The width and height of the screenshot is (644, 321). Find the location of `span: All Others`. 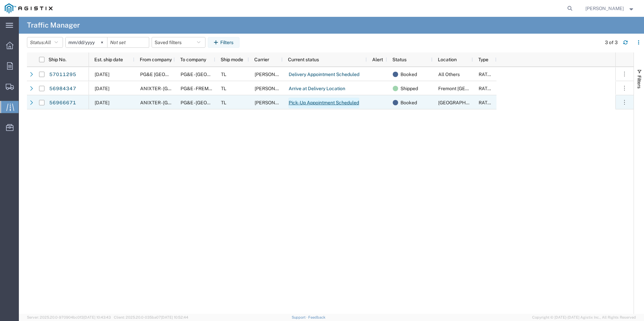

span: All Others is located at coordinates (449, 74).